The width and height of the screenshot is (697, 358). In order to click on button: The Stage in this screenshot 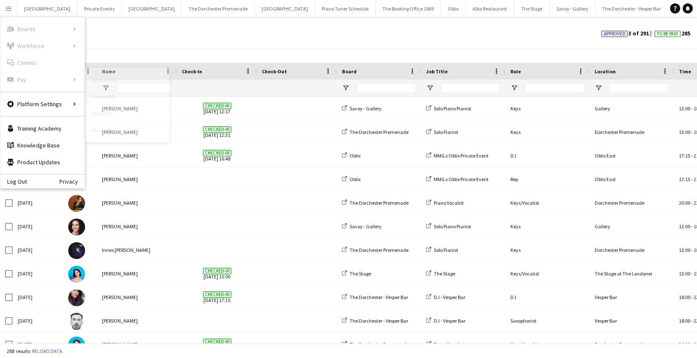, I will do `click(532, 8)`.